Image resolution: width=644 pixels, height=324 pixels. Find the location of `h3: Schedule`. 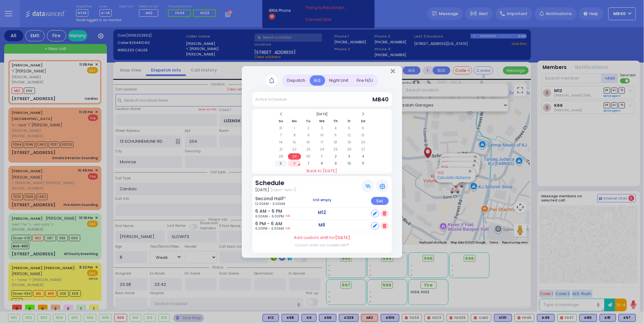

h3: Schedule is located at coordinates (276, 183).